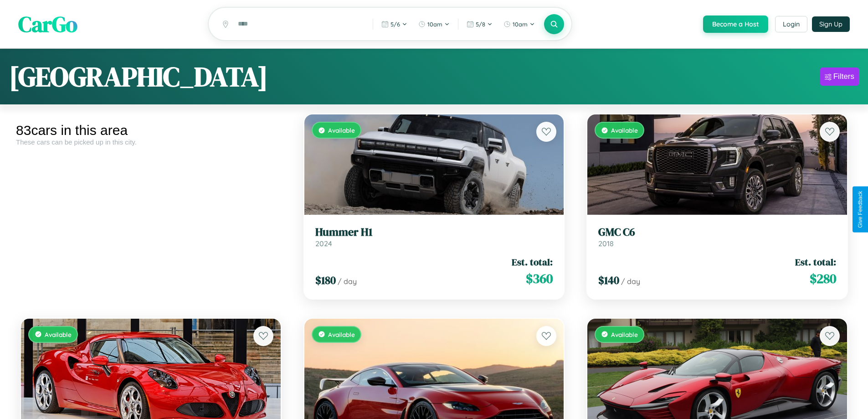 Image resolution: width=868 pixels, height=419 pixels. I want to click on a: GMC C62018, so click(717, 237).